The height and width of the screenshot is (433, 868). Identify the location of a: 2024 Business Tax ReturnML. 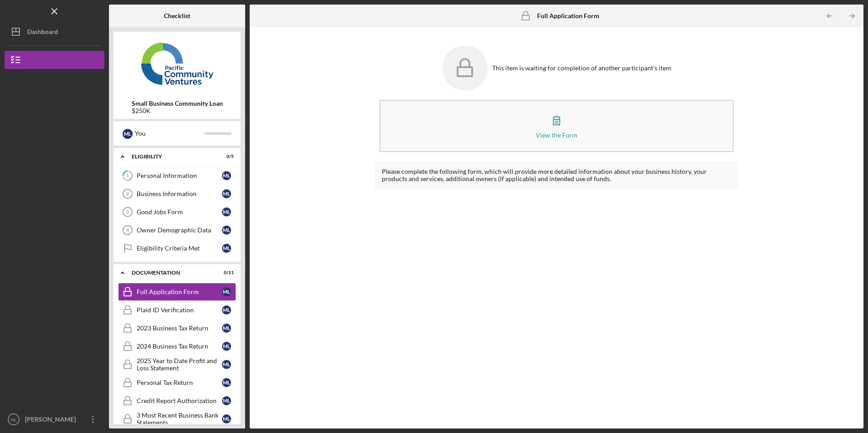
(177, 346).